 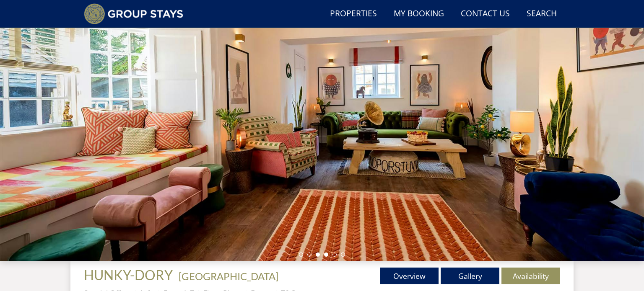 I want to click on img: Group Stays, so click(x=133, y=14).